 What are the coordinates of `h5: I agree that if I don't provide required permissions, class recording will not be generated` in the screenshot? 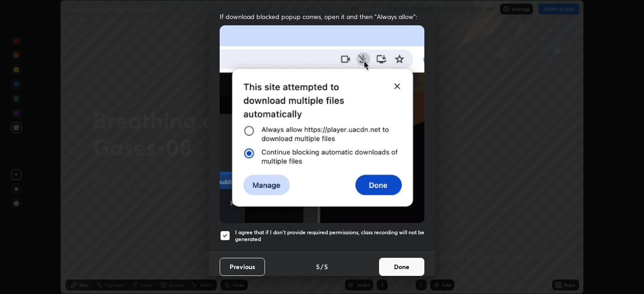 It's located at (330, 235).